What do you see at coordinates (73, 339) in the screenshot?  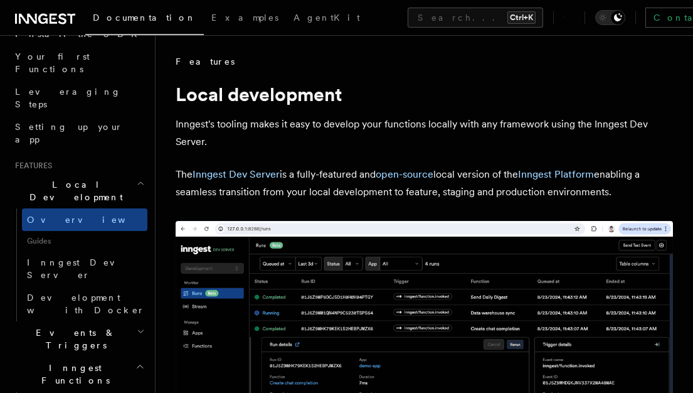 I see `span: Events & Triggers` at bounding box center [73, 339].